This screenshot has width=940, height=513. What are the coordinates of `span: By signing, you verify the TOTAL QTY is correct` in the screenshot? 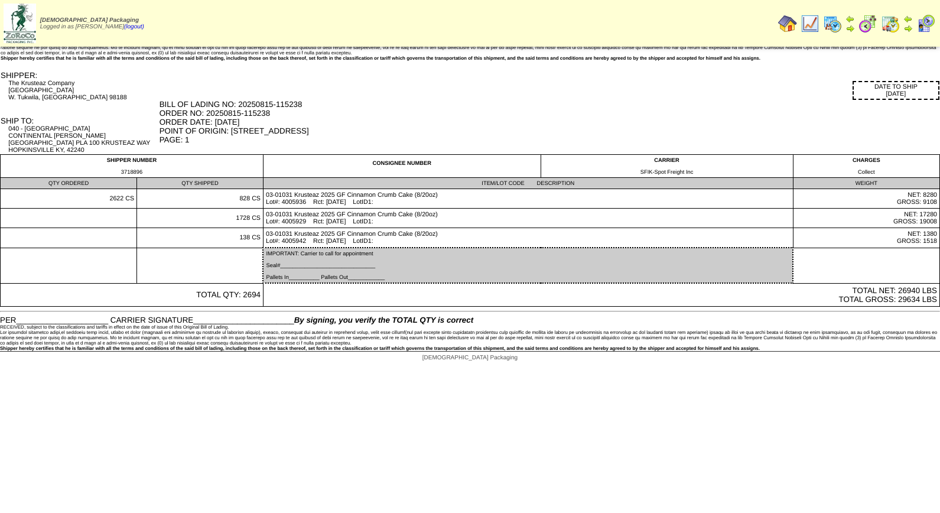 It's located at (383, 320).